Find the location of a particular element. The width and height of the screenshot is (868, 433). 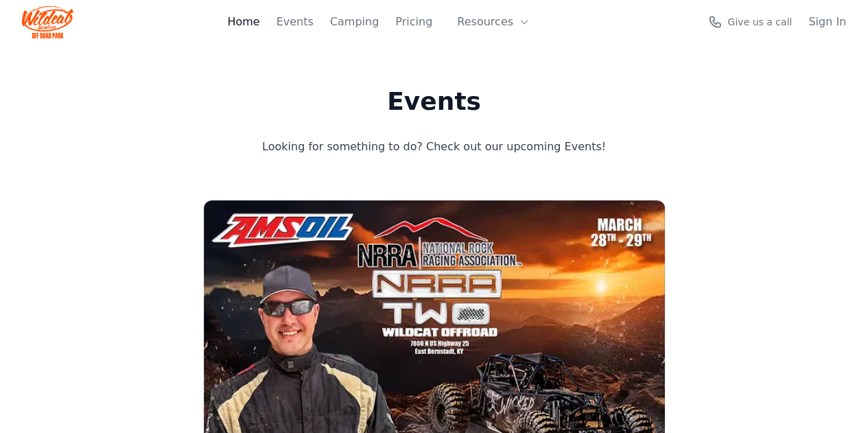

img: Wildcat Logo is located at coordinates (48, 22).